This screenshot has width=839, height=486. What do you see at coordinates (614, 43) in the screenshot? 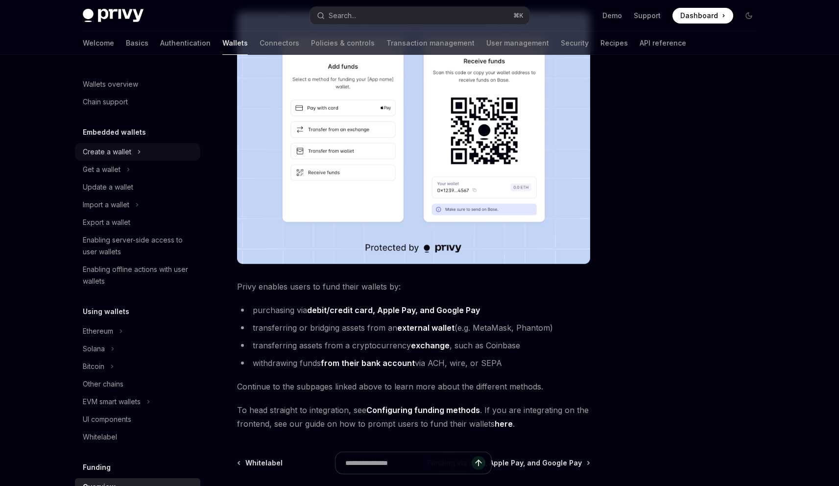
I see `a: Recipes` at bounding box center [614, 43].